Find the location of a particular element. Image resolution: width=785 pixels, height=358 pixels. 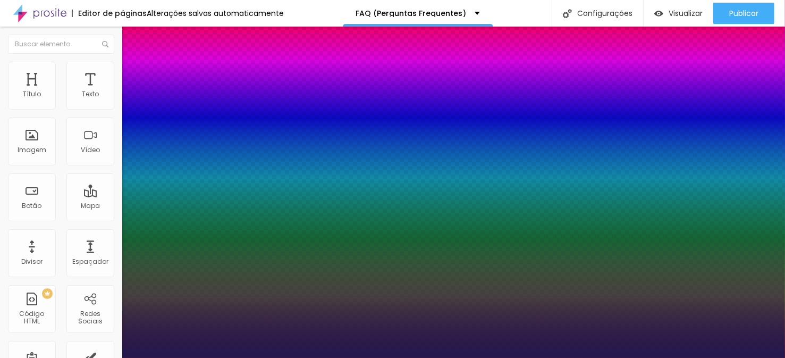

font: Botão is located at coordinates (32, 205).